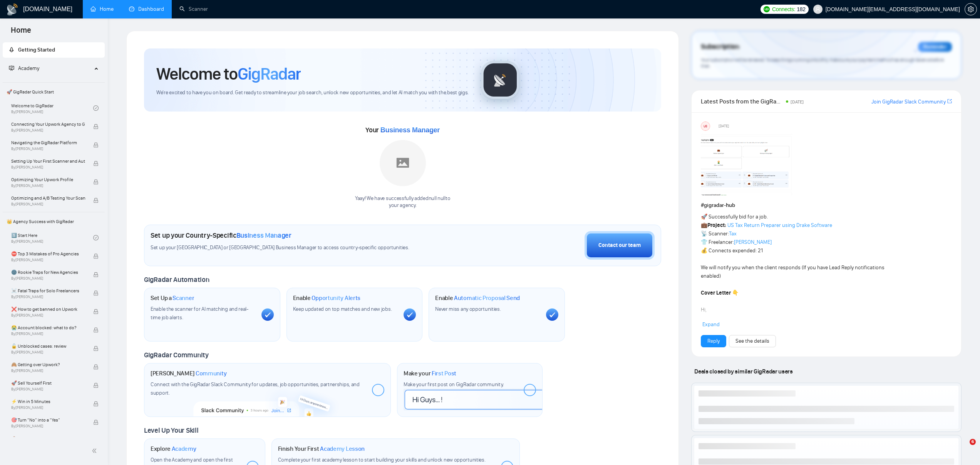 This screenshot has width=980, height=465. Describe the element at coordinates (711, 324) in the screenshot. I see `span: Expand` at that location.